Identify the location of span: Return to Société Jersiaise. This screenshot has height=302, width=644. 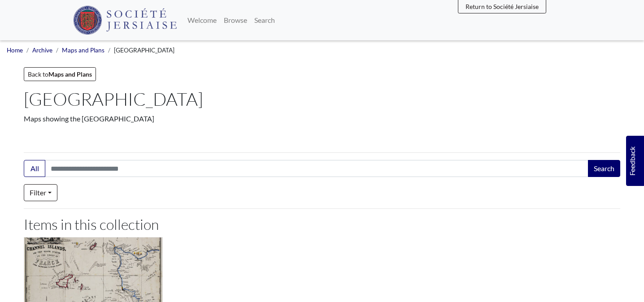
(501, 6).